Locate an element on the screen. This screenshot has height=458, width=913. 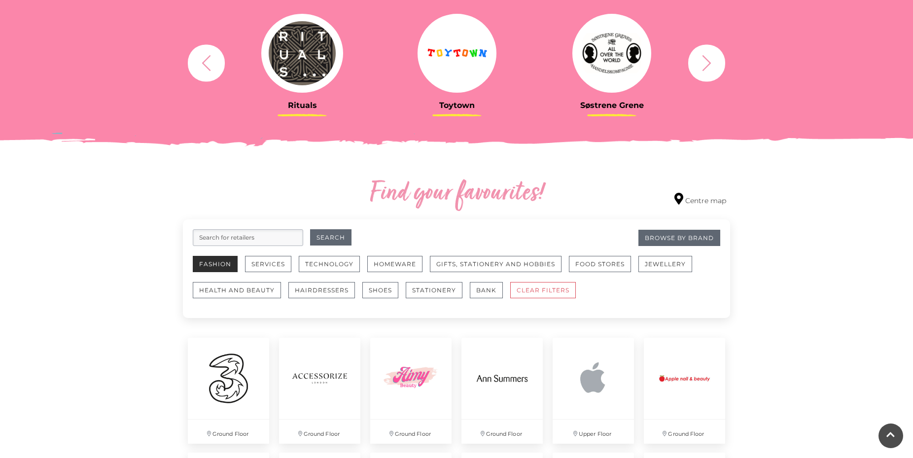
button: Fashion is located at coordinates (215, 264).